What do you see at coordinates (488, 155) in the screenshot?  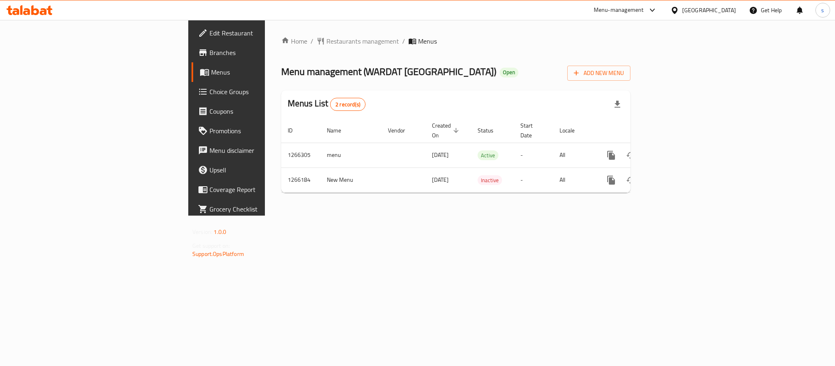 I see `span: Active` at bounding box center [488, 155].